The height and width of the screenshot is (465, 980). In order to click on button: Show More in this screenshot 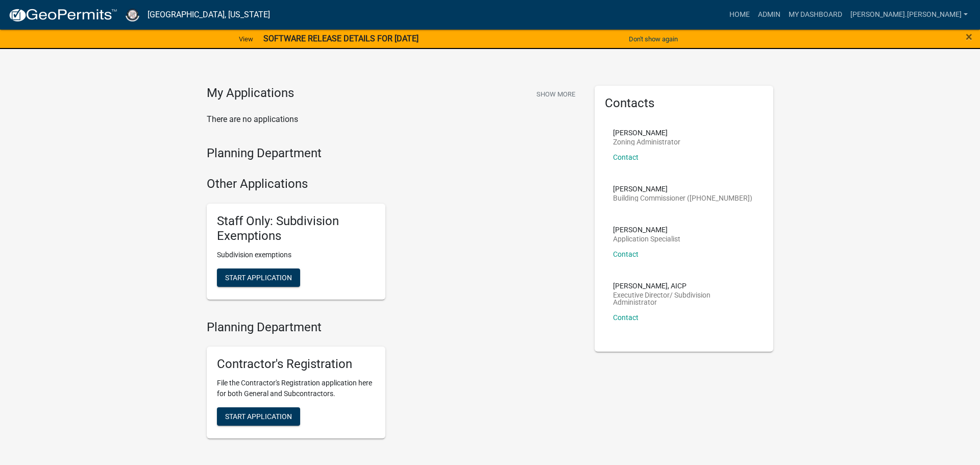, I will do `click(556, 94)`.